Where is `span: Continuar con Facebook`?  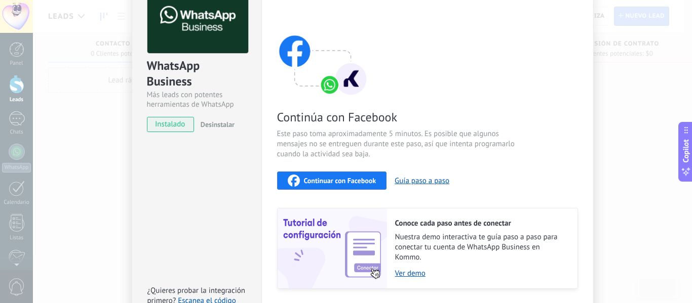
span: Continuar con Facebook is located at coordinates (340, 181).